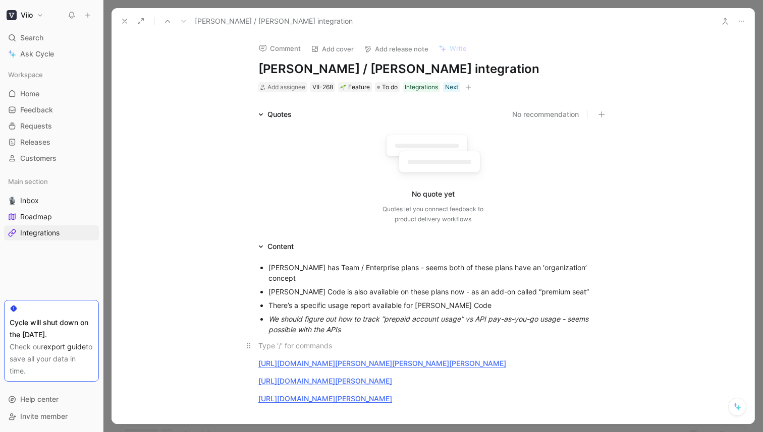 Image resolution: width=763 pixels, height=432 pixels. What do you see at coordinates (387, 87) in the screenshot?
I see `div: To do` at bounding box center [387, 87].